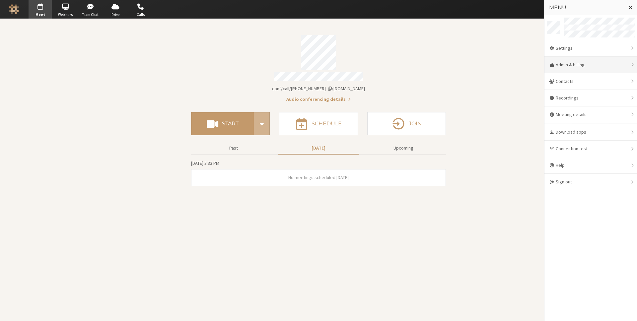 Image resolution: width=637 pixels, height=321 pixels. Describe the element at coordinates (318, 124) in the screenshot. I see `button: Schedule` at that location.